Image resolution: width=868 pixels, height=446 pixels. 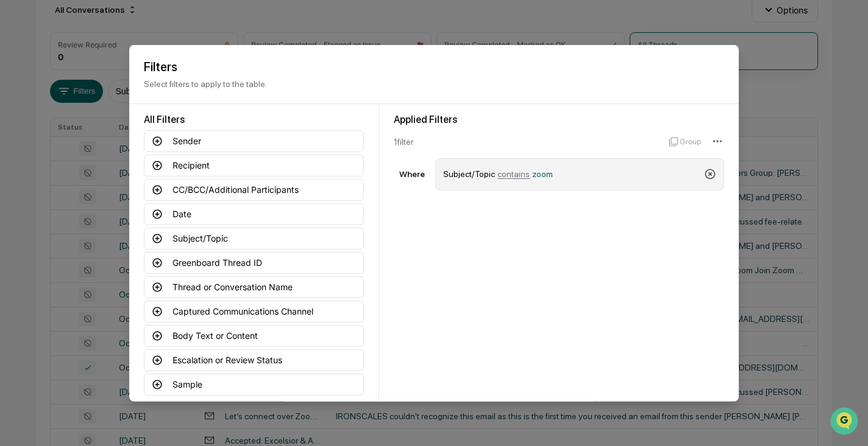 I want to click on button: Escalation or Review Status, so click(x=254, y=360).